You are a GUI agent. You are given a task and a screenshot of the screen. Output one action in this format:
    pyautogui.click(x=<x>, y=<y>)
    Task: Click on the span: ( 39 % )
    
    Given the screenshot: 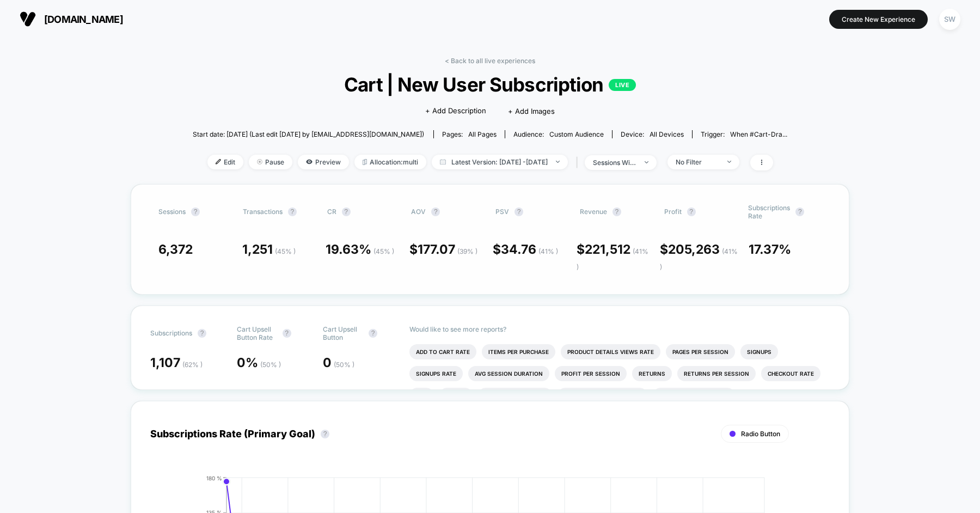 What is the action you would take?
    pyautogui.click(x=467, y=251)
    